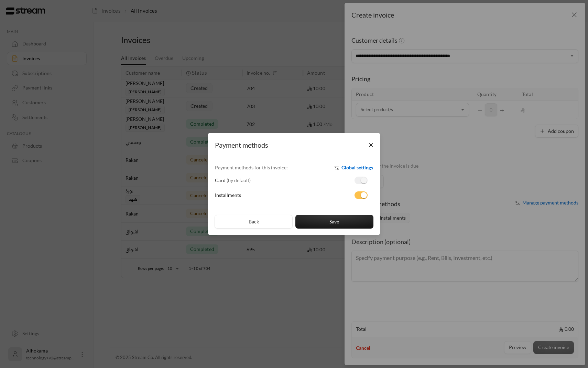 The image size is (588, 368). What do you see at coordinates (267, 168) in the screenshot?
I see `div: Payment methods for this invoice:` at bounding box center [267, 168].